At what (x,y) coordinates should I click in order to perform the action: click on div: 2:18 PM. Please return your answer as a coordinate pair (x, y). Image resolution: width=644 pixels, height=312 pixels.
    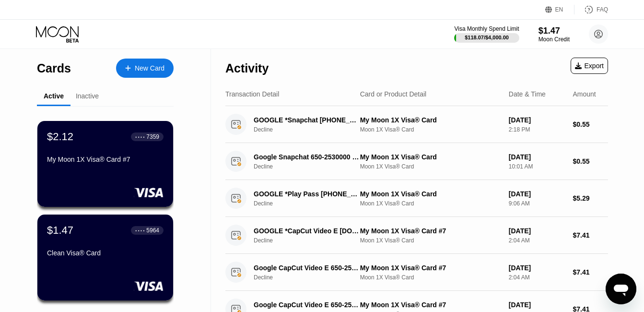
    Looking at the image, I should click on (537, 130).